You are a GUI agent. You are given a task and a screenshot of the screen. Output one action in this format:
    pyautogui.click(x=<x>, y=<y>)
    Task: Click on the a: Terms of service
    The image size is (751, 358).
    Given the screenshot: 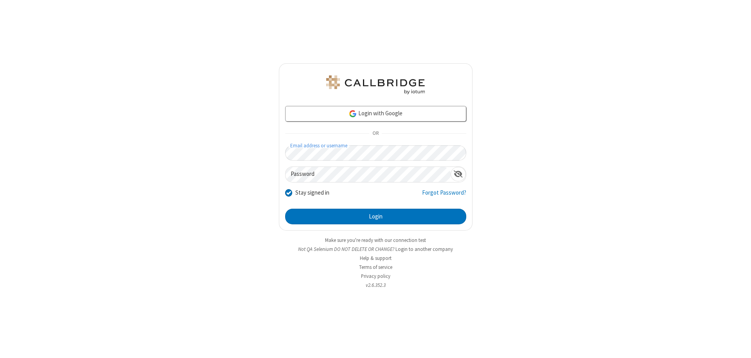 What is the action you would take?
    pyautogui.click(x=376, y=267)
    